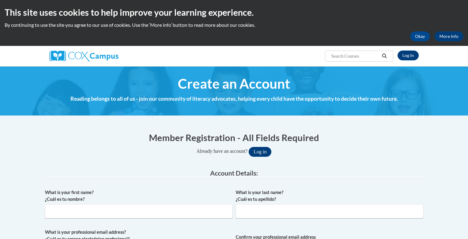 The image size is (468, 239). I want to click on input: Search Courses, so click(355, 56).